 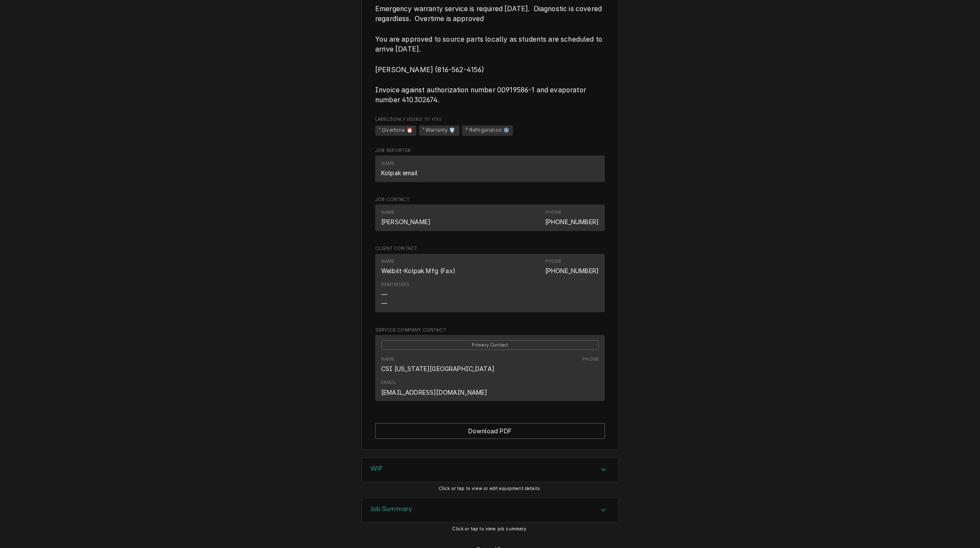 What do you see at coordinates (488, 130) in the screenshot?
I see `span: ² Refrigeration ❄️` at bounding box center [488, 130].